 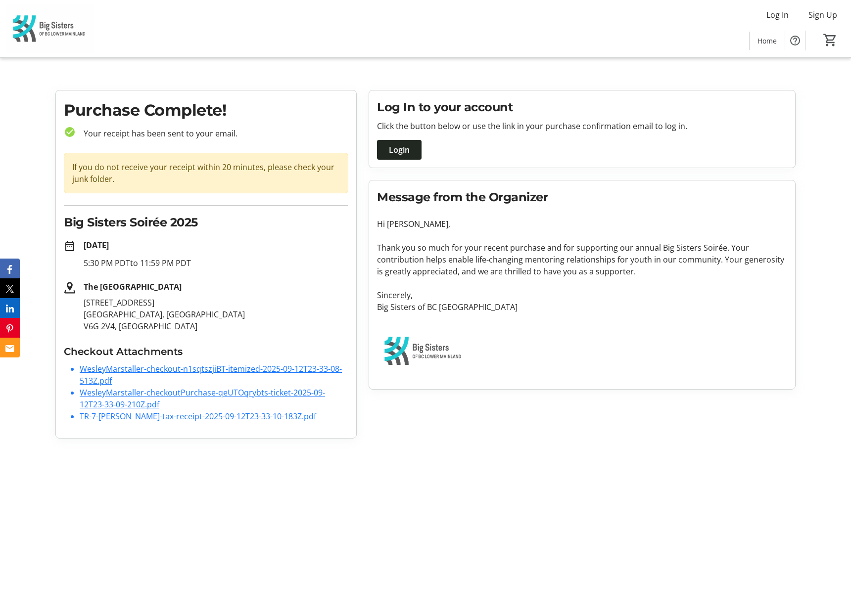 What do you see at coordinates (50, 29) in the screenshot?
I see `img: Big Sisters of BC Lower Mainland's Logo` at bounding box center [50, 29].